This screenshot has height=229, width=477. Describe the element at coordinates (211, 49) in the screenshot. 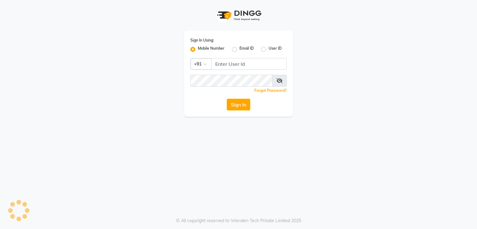

I see `label: Mobile Number` at that location.